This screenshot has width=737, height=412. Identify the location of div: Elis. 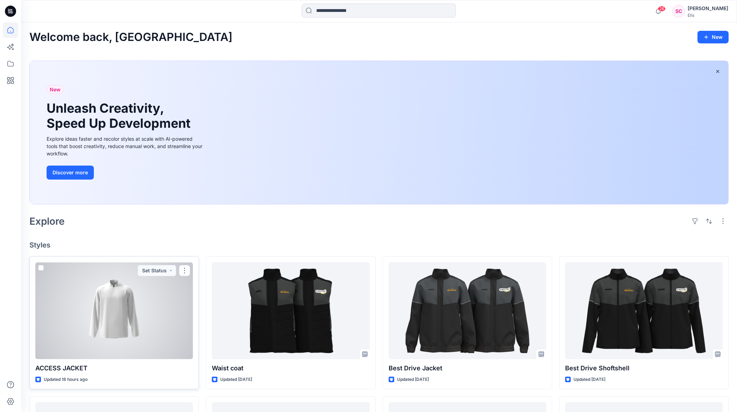
(708, 15).